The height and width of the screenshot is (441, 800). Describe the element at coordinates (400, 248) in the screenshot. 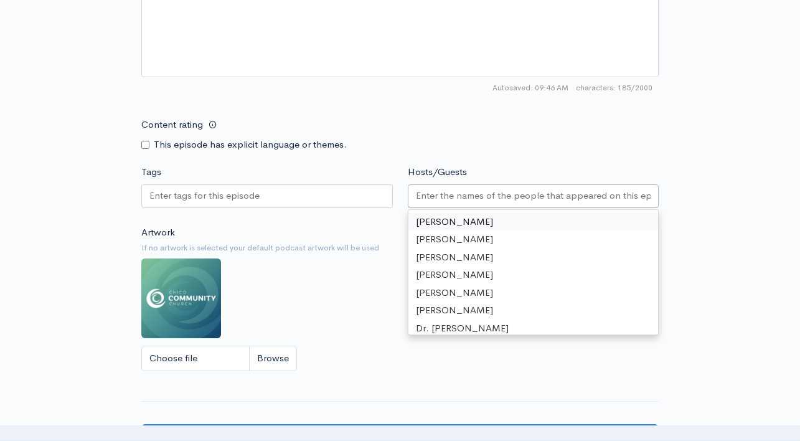

I see `small: If no artwork is selected your default podcast artwork will be used` at that location.